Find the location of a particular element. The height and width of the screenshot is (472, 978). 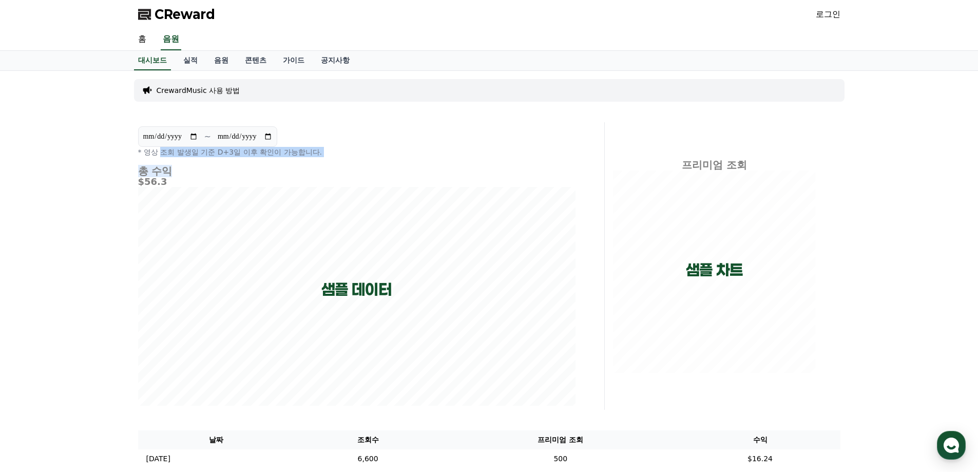

a: 대시보드 is located at coordinates (153, 61).